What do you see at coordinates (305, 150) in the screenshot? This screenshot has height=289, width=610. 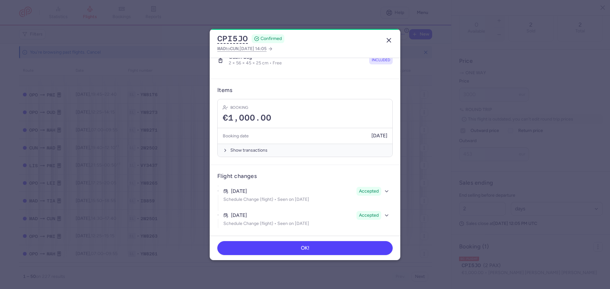 I see `button: Show transactions` at bounding box center [305, 150].